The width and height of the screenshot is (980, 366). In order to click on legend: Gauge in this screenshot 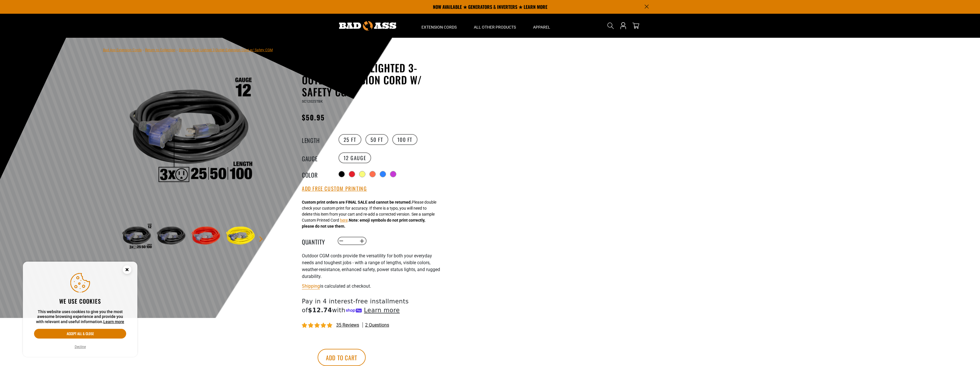, I will do `click(316, 158)`.